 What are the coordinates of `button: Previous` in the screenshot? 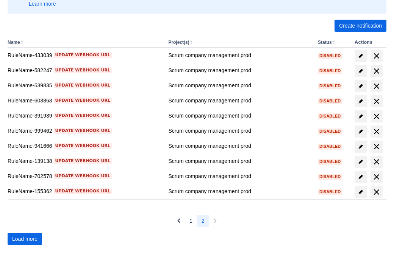 It's located at (179, 221).